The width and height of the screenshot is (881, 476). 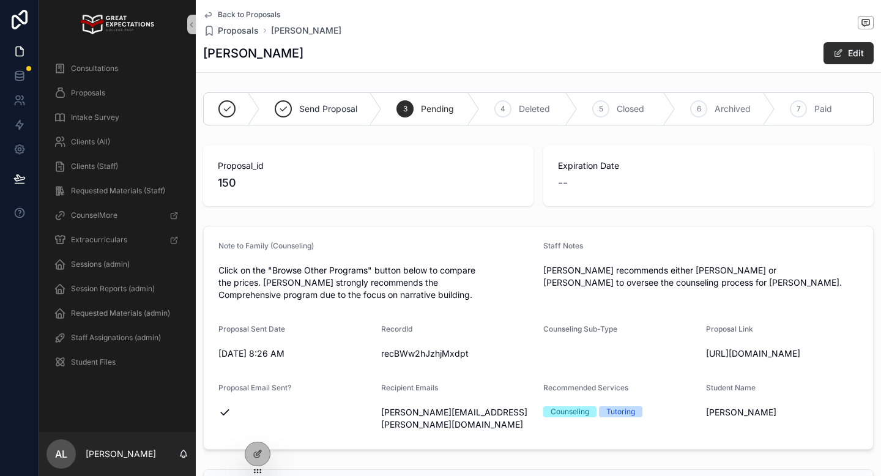 I want to click on span: Send Proposal, so click(x=328, y=109).